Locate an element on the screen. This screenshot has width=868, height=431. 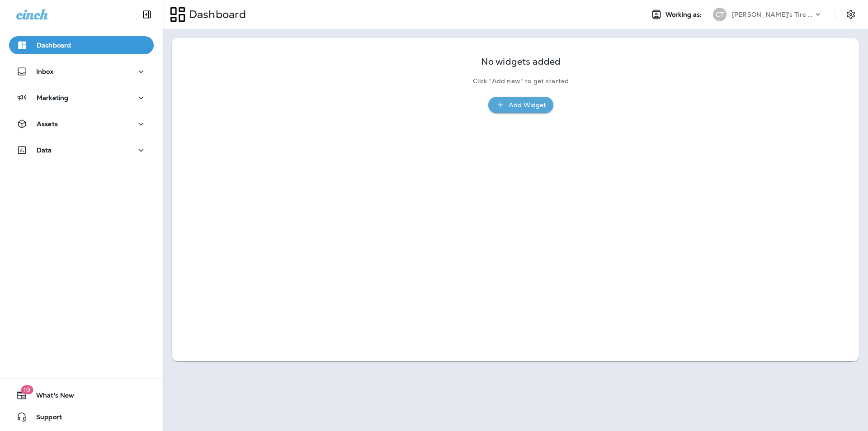
div: Add Widget is located at coordinates (527, 105).